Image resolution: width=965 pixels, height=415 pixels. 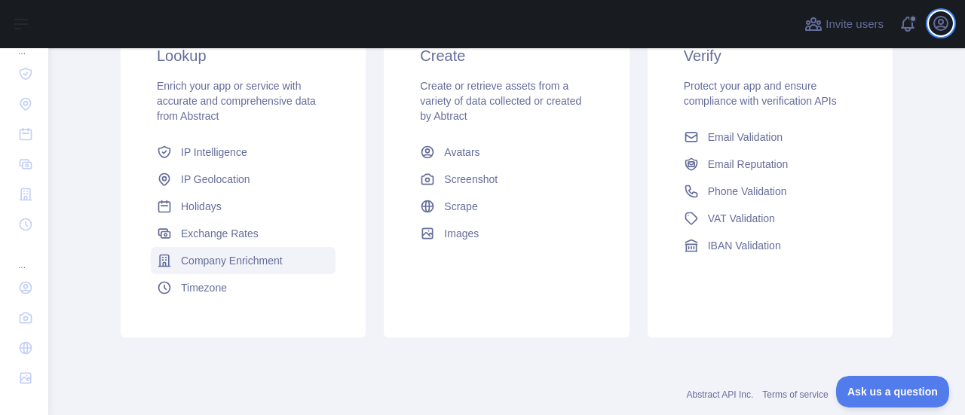 I want to click on a: Terms of service, so click(x=794, y=395).